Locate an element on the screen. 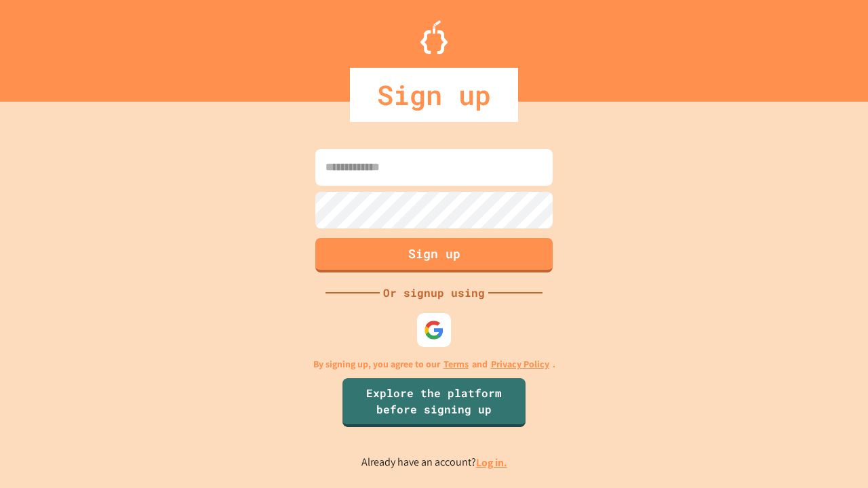  button: Sign up is located at coordinates (434, 254).